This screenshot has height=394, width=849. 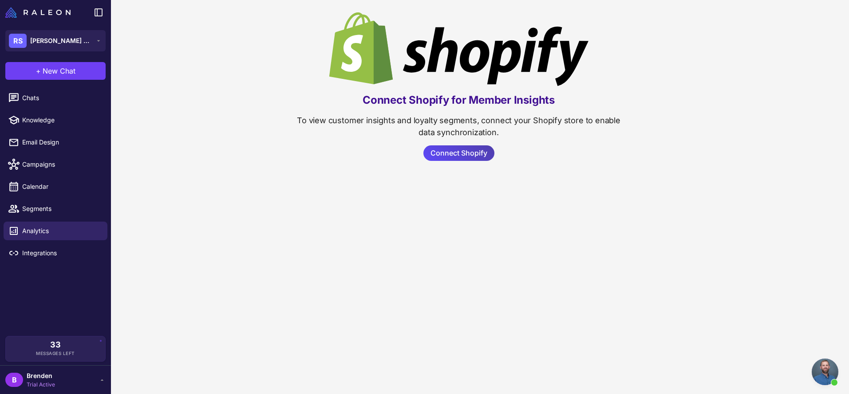 What do you see at coordinates (458, 100) in the screenshot?
I see `h2: Connect Shopify for Member Insights` at bounding box center [458, 100].